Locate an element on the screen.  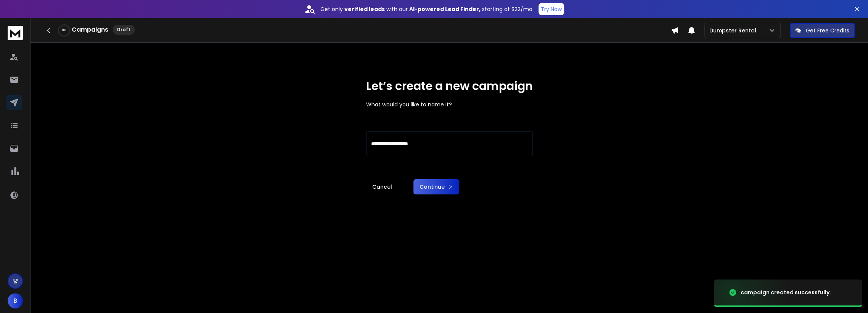
p: 0 % is located at coordinates (64, 30).